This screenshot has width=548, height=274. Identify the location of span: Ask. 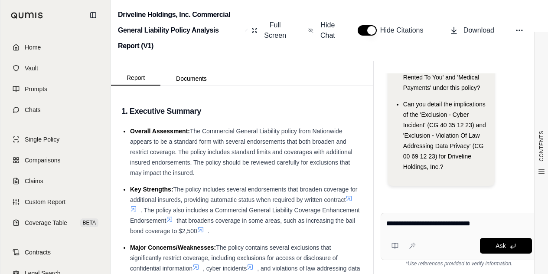
(500, 245).